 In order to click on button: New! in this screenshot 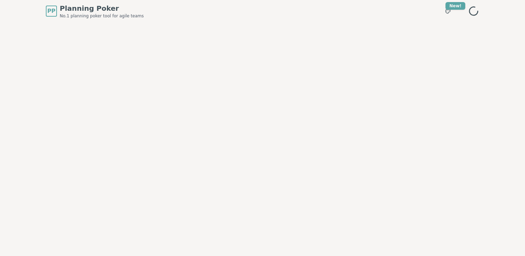, I will do `click(448, 11)`.